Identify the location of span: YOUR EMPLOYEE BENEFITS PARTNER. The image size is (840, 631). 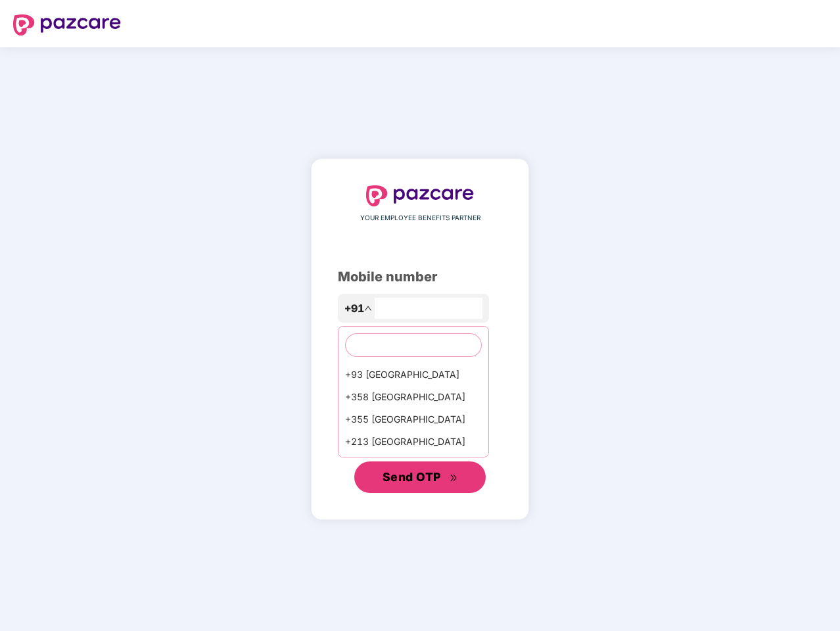
(420, 218).